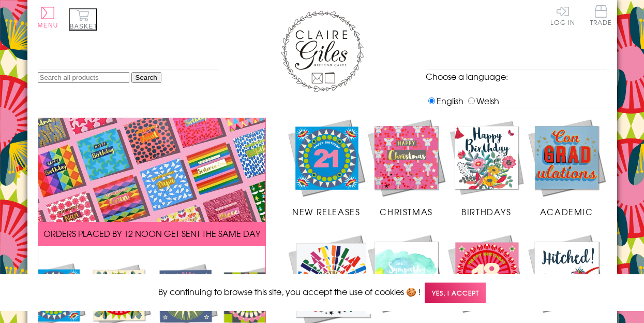 This screenshot has height=323, width=644. I want to click on button: Menu, so click(48, 17).